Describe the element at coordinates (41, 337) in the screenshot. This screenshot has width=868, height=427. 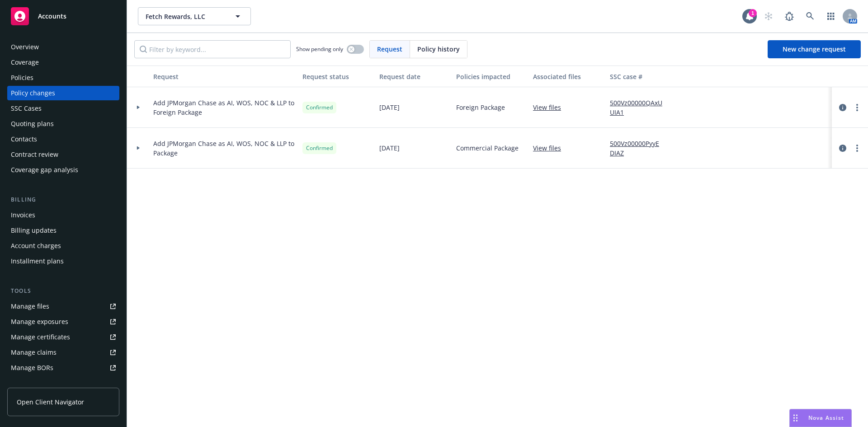
I see `div: Manage certificates` at that location.